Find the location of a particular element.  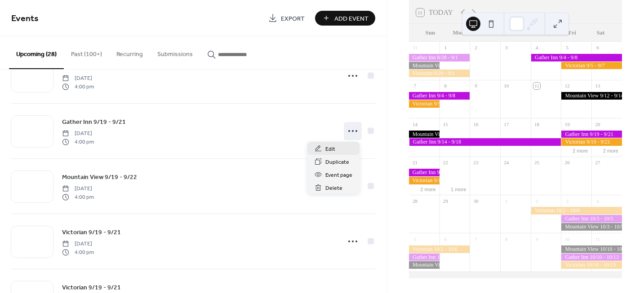

button: Submissions is located at coordinates (175, 52).